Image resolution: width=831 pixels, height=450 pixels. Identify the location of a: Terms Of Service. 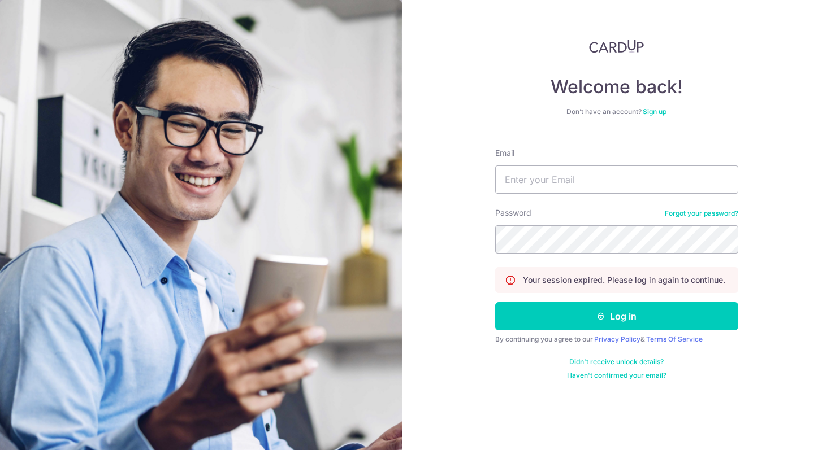
(674, 339).